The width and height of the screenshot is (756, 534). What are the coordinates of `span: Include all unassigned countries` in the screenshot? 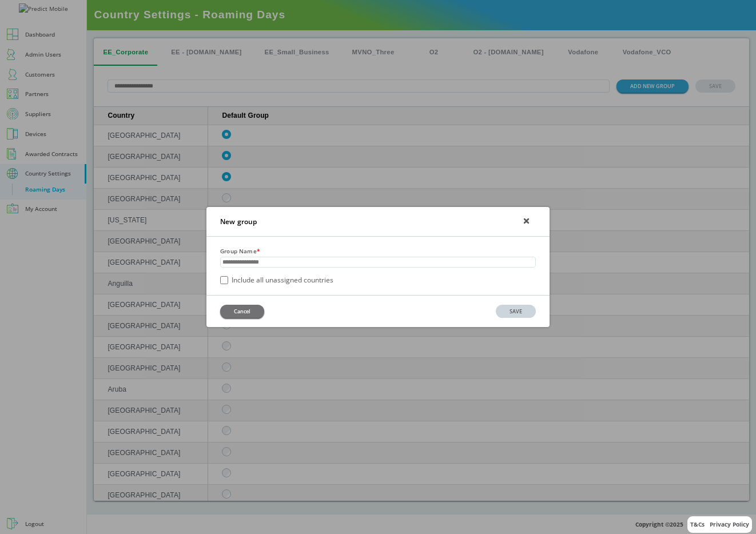 It's located at (282, 280).